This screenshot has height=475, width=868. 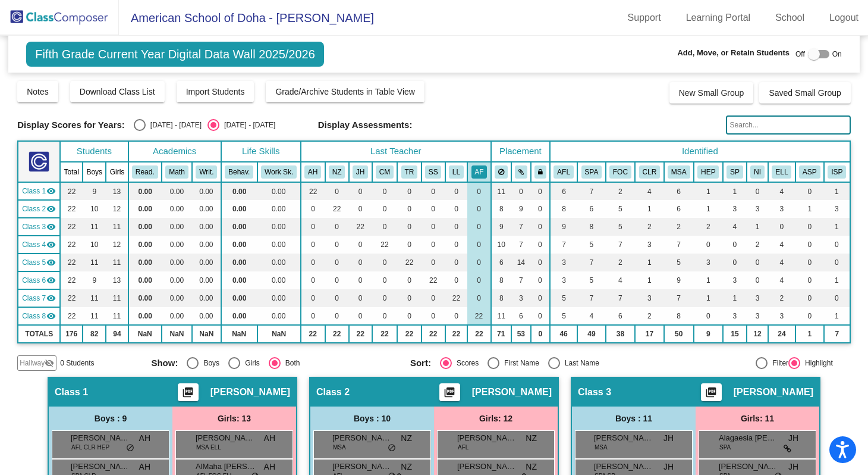 I want to click on button: NI, so click(x=757, y=172).